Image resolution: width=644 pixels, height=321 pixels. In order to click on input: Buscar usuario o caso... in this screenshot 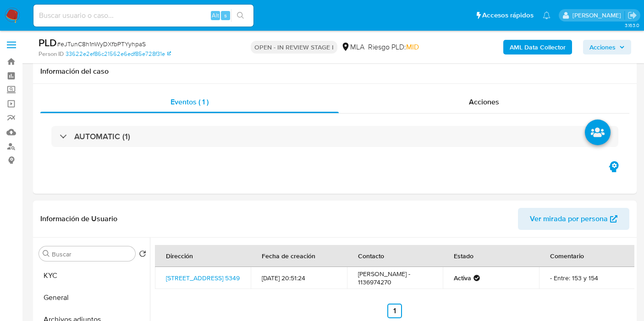, I will do `click(143, 16)`.